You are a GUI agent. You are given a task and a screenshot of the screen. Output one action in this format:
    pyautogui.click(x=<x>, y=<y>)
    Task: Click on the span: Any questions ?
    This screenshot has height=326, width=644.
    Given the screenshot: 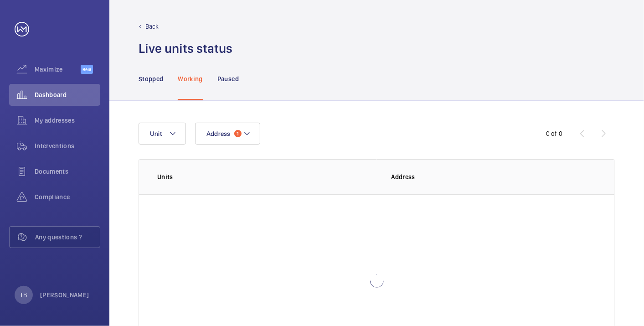 What is the action you would take?
    pyautogui.click(x=68, y=237)
    